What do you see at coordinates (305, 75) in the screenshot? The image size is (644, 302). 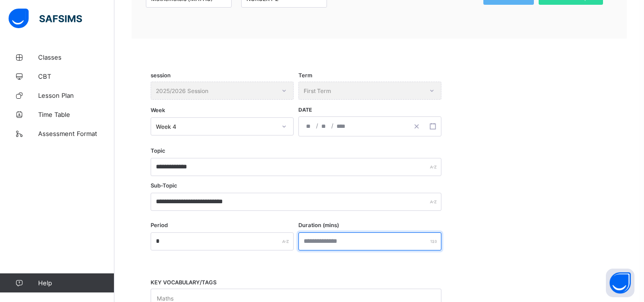 I see `span: Term` at bounding box center [305, 75].